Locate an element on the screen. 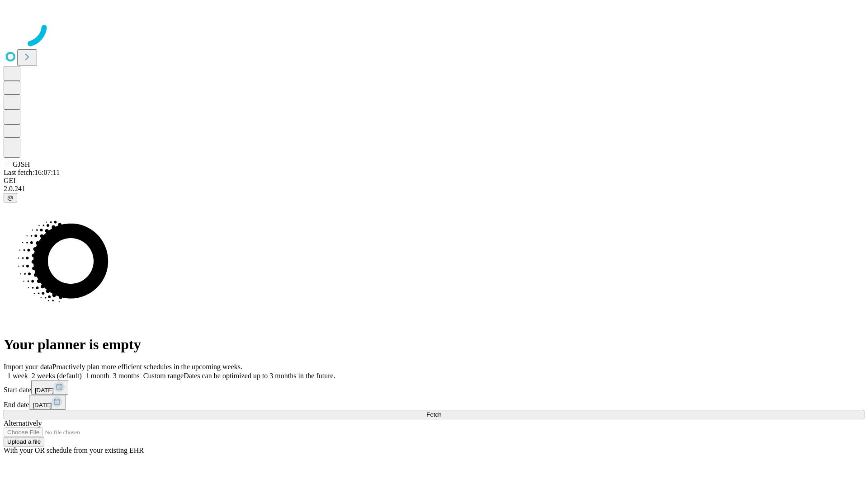 The image size is (868, 488). span: 2 weeks (default) is located at coordinates (57, 376).